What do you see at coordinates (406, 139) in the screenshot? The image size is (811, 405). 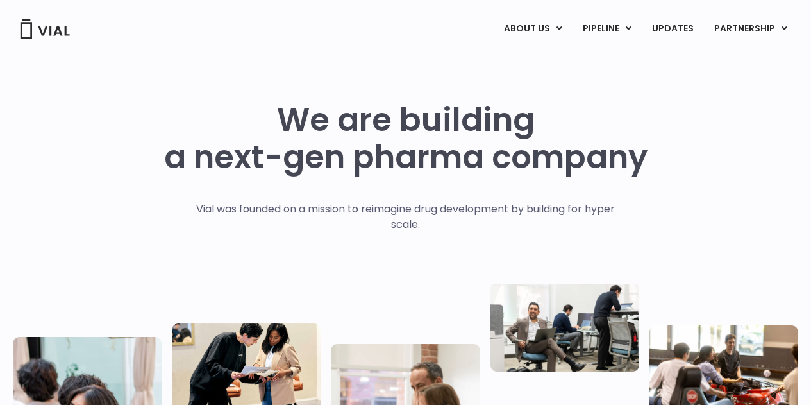 I see `h1: We are building a next-gen pharma company` at bounding box center [406, 139].